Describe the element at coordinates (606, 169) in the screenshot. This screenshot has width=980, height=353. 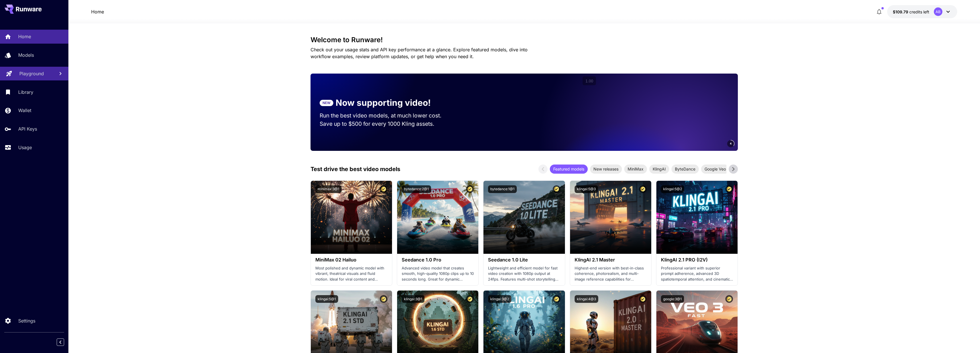
I see `span: New releases` at that location.